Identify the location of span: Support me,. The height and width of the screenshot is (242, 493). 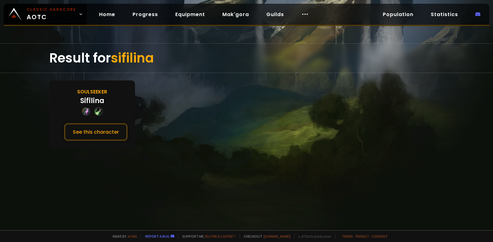
(207, 236).